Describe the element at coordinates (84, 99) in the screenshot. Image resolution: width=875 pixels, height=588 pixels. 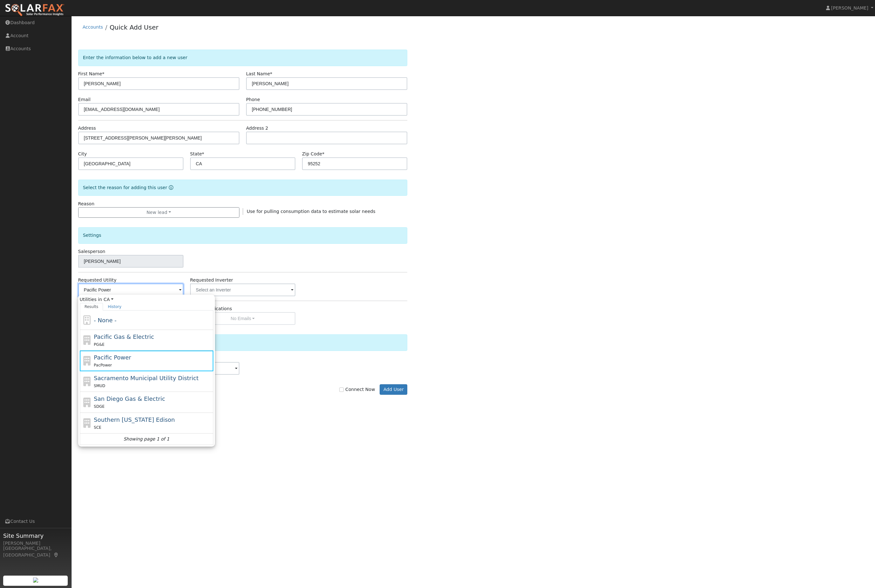
I see `label: Email` at that location.